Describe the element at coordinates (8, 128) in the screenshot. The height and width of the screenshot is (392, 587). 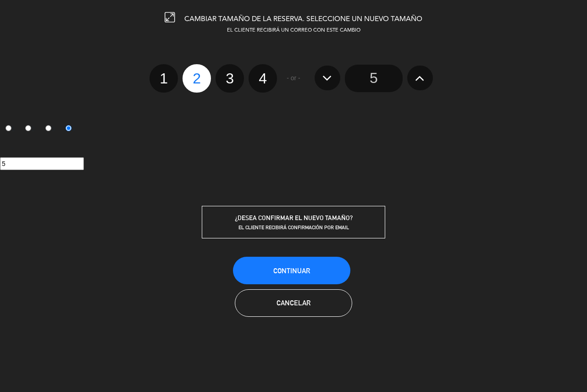
I see `input: 1` at that location.